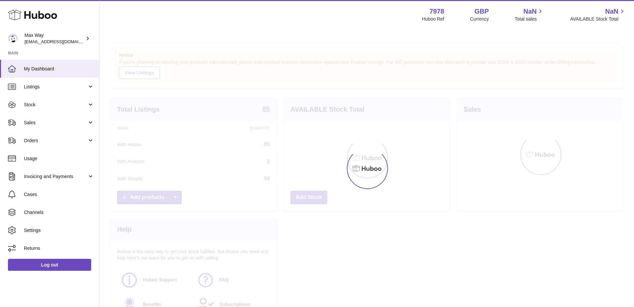  What do you see at coordinates (54, 38) in the screenshot?
I see `div: Max Way` at bounding box center [54, 38].